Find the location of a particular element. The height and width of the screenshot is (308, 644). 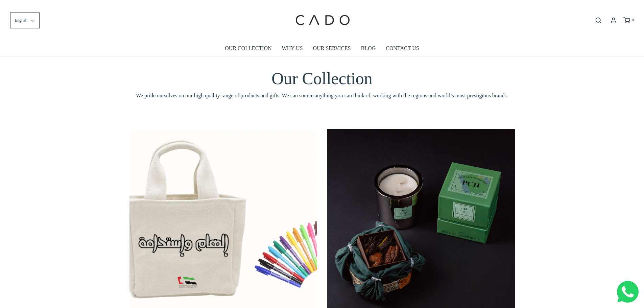

a: 0 is located at coordinates (628, 20).